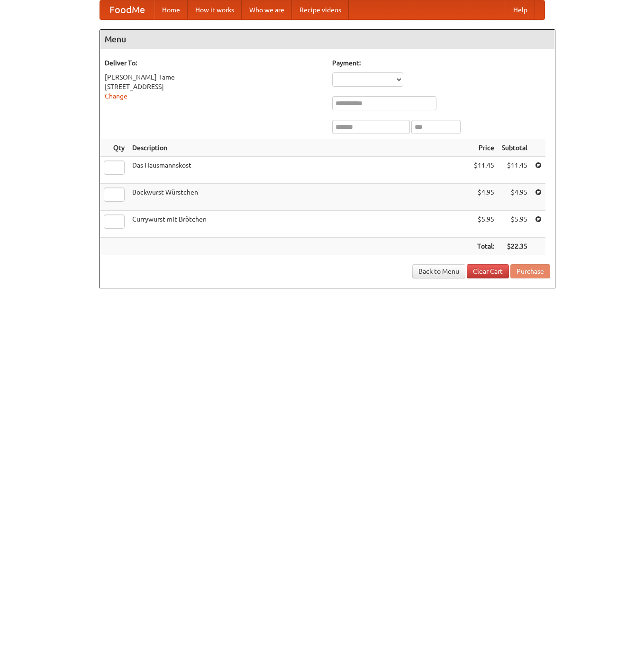 Image resolution: width=644 pixels, height=670 pixels. What do you see at coordinates (299, 148) in the screenshot?
I see `th: Description` at bounding box center [299, 148].